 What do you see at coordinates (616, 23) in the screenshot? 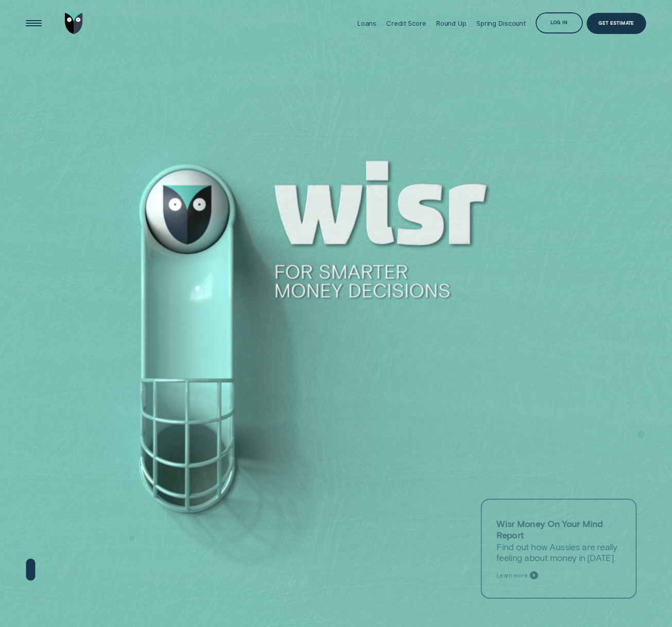
I see `a: Get Estimate` at bounding box center [616, 23].